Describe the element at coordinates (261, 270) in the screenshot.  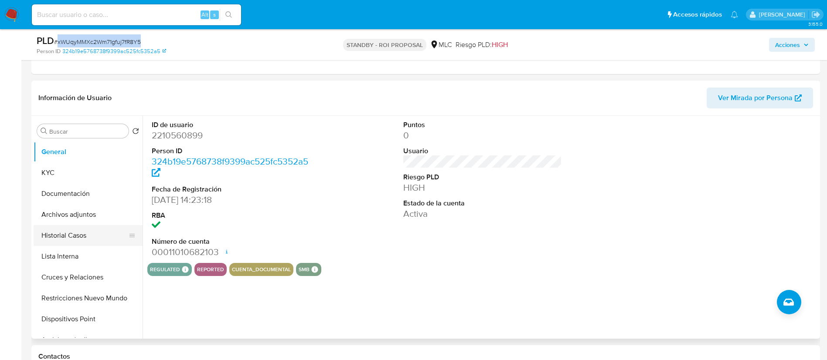
I see `button: cuenta_documental` at that location.